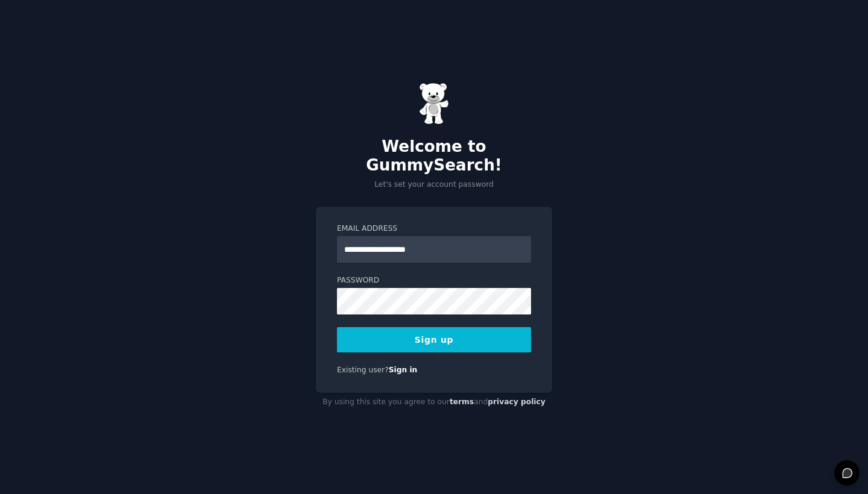 This screenshot has width=868, height=494. I want to click on label: Password, so click(434, 281).